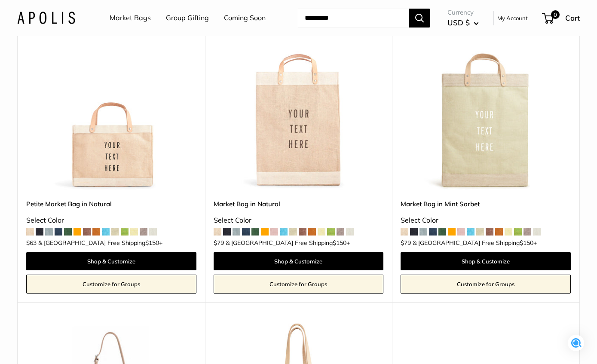 The image size is (597, 364). Describe the element at coordinates (486, 204) in the screenshot. I see `a: Market Bag in Mint Sorbet` at that location.